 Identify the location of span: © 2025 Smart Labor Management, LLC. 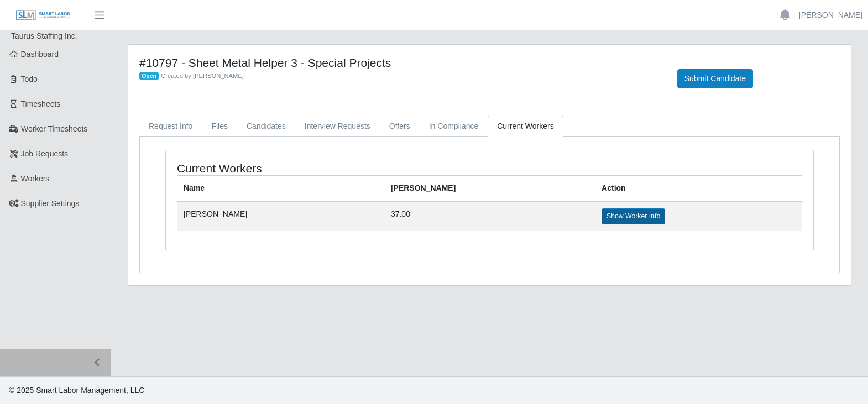
(76, 390).